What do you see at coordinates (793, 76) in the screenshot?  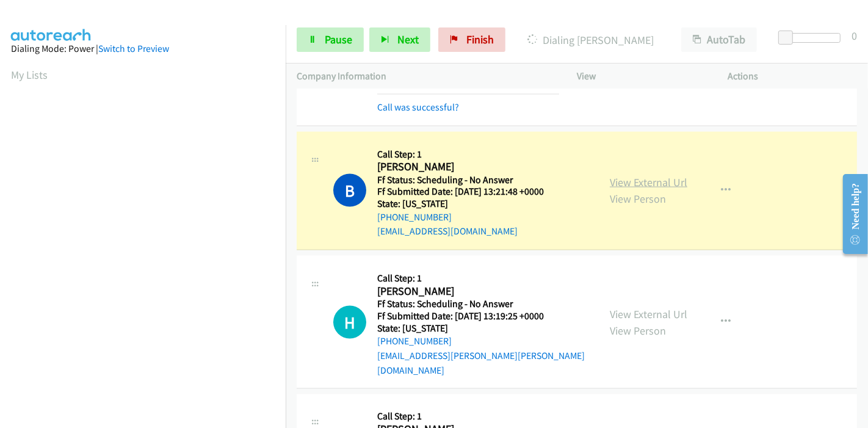 I see `p: Actions` at bounding box center [793, 76].